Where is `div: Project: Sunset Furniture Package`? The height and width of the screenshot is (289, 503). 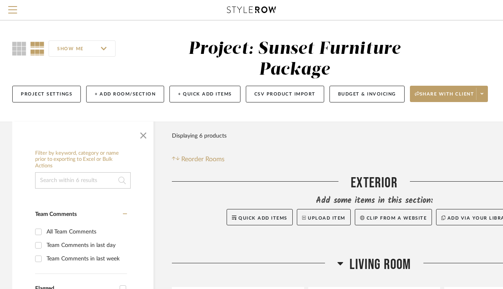 div: Project: Sunset Furniture Package is located at coordinates (295, 59).